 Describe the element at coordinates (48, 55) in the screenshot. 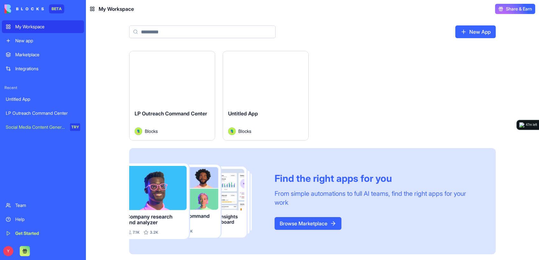

I see `div: Marketplace` at that location.